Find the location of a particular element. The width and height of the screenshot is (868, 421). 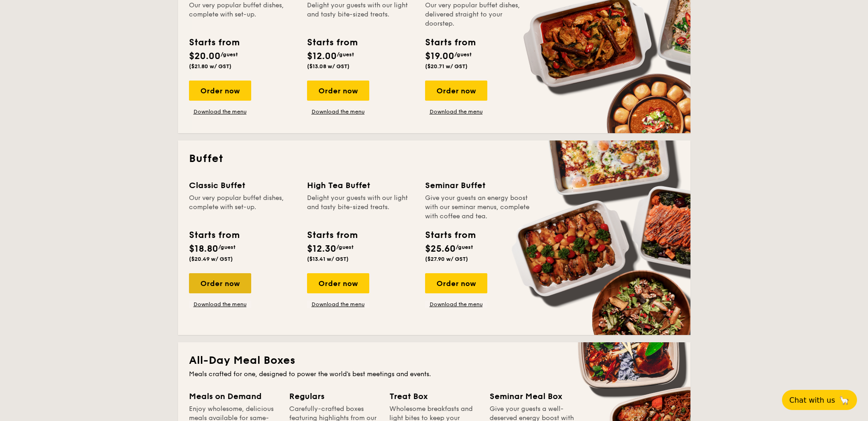

div: Meals crafted for one, designed to power the world's best meetings and events. is located at coordinates (434, 374).